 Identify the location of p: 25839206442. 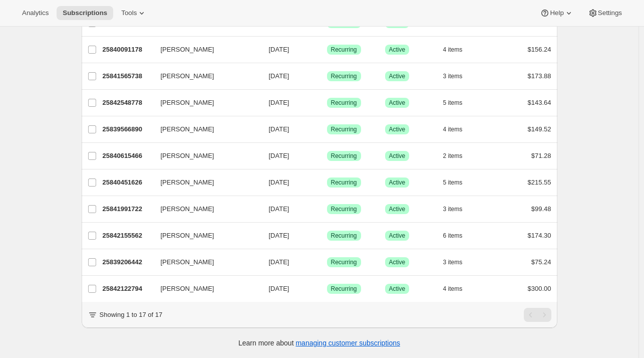
(128, 262).